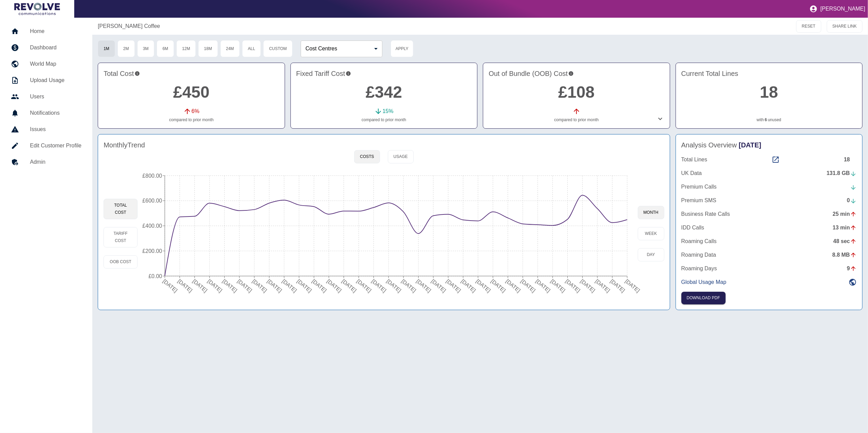  What do you see at coordinates (230, 49) in the screenshot?
I see `button: 24M` at bounding box center [230, 49].